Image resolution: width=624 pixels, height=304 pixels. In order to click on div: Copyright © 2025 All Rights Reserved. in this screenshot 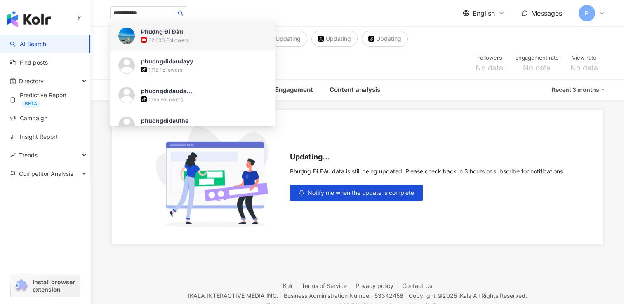, I will do `click(467, 296)`.